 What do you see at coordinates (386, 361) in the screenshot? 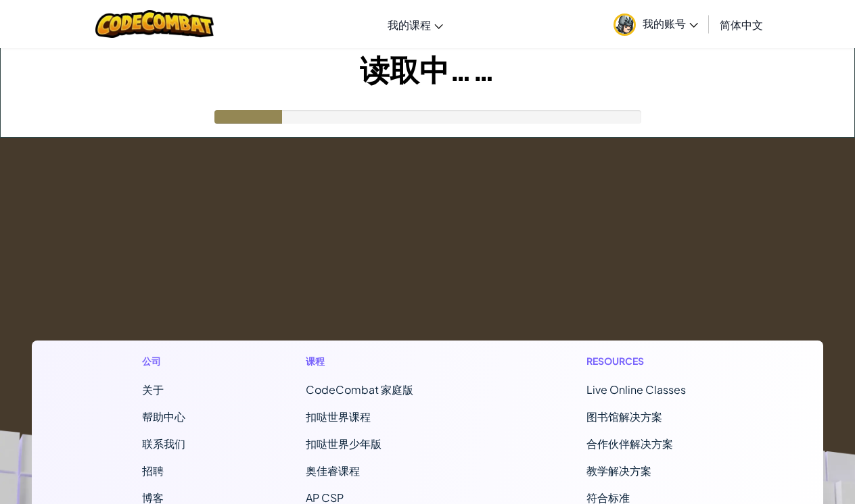
I see `h1: 课程` at bounding box center [386, 361].